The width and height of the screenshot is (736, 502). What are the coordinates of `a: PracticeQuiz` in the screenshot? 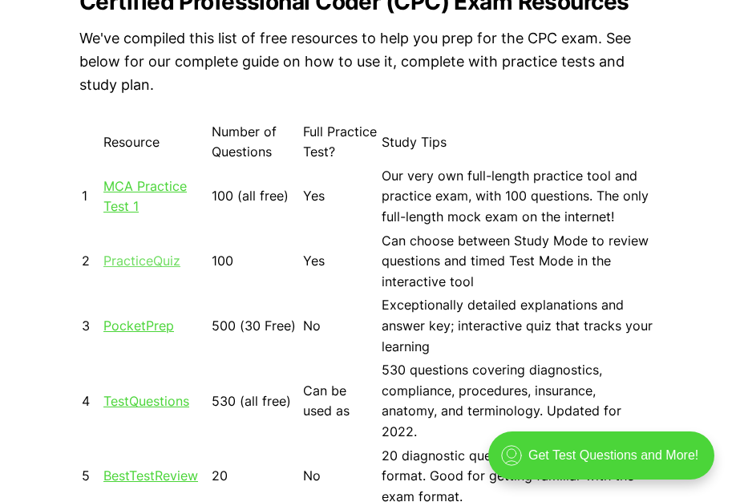 It's located at (142, 260).